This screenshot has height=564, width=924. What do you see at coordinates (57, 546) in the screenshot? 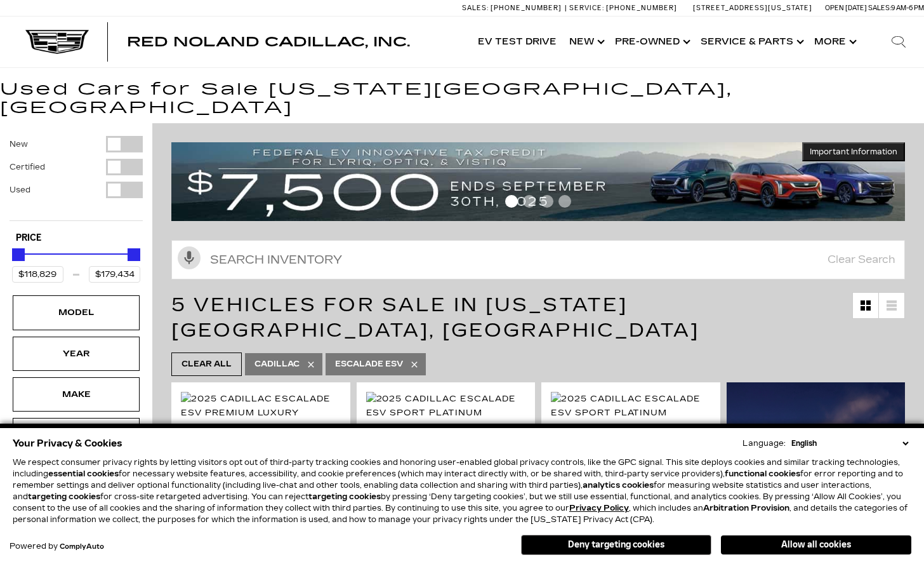
I see `div: Powered by` at bounding box center [57, 546].